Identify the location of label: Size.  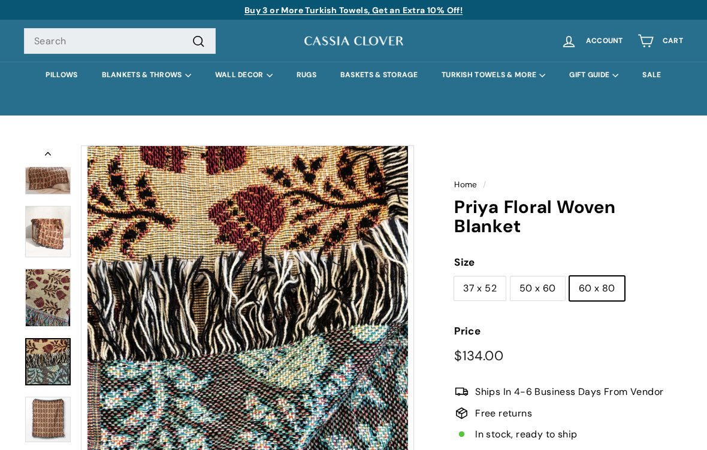
(568, 262).